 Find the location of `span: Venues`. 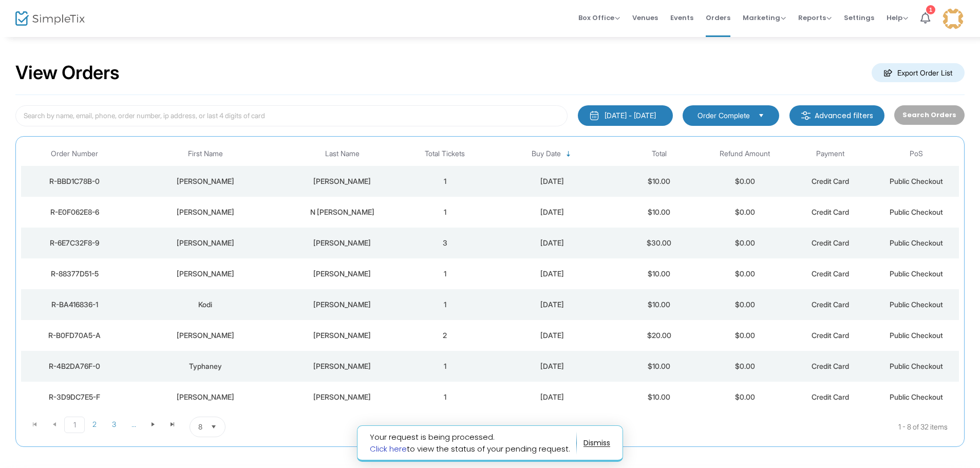

span: Venues is located at coordinates (645, 18).